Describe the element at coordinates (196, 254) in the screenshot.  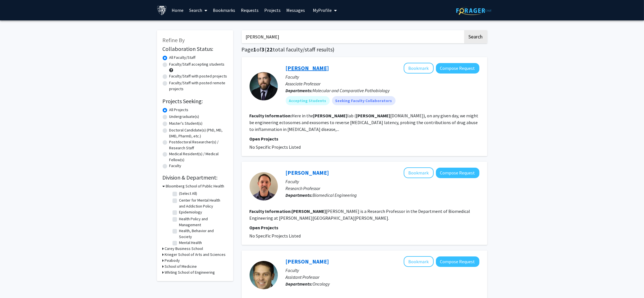
I see `h3: Krieger School of Arts and Sciences` at that location.